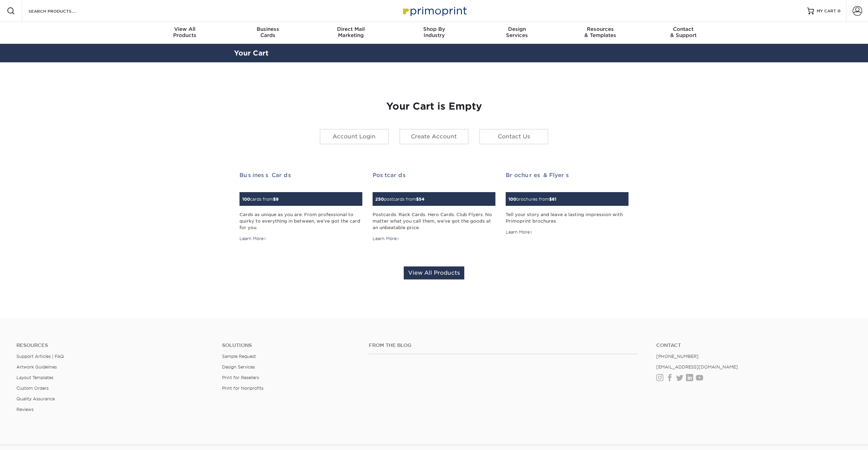 The image size is (868, 450). Describe the element at coordinates (290, 345) in the screenshot. I see `h4: Solutions` at that location.